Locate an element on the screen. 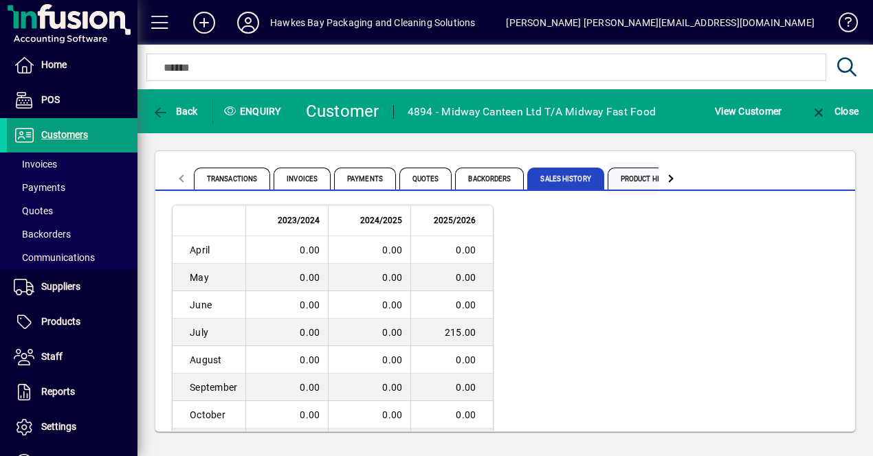 This screenshot has height=456, width=873. a: Home is located at coordinates (72, 65).